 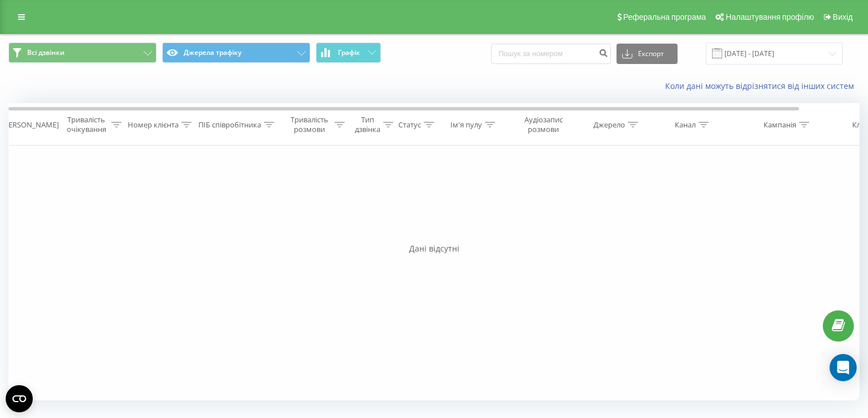 I want to click on div: Номер клієнта, so click(x=153, y=125).